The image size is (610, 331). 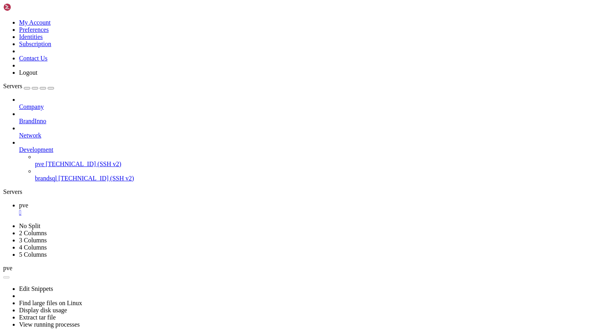 I want to click on li: Network, so click(x=313, y=132).